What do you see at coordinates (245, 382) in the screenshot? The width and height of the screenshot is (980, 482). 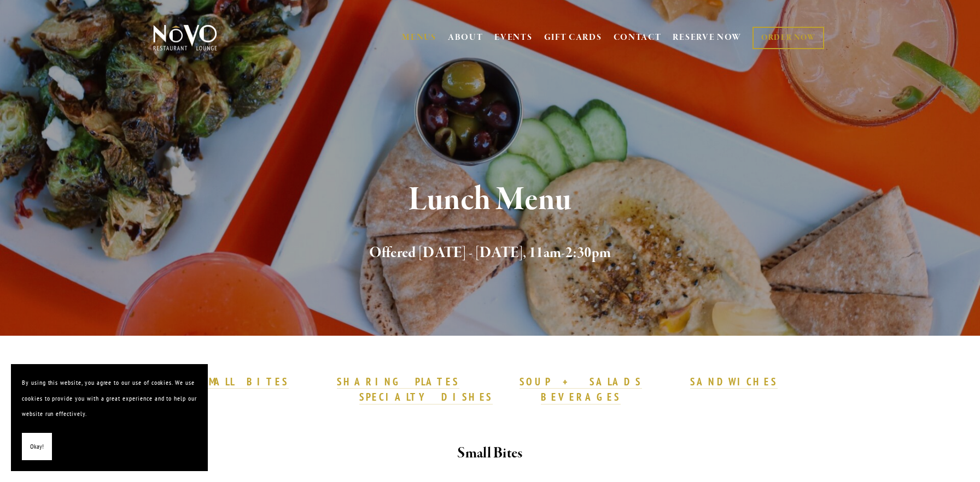 I see `strong: SMALL BITES` at bounding box center [245, 382].